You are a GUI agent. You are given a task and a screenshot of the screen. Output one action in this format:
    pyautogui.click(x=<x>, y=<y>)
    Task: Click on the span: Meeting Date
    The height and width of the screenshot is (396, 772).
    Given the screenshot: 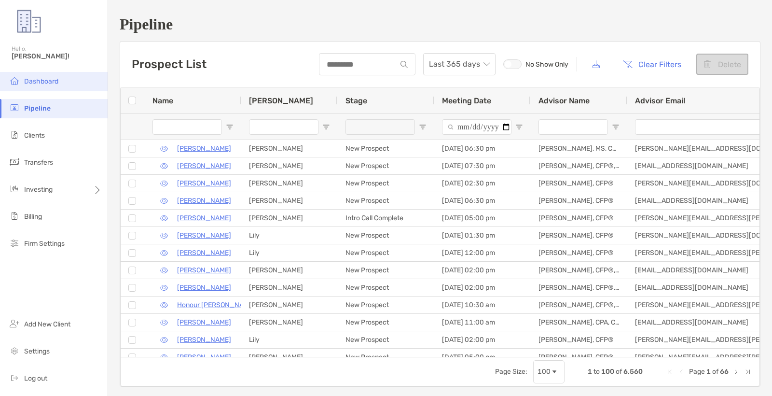 What is the action you would take?
    pyautogui.click(x=466, y=100)
    